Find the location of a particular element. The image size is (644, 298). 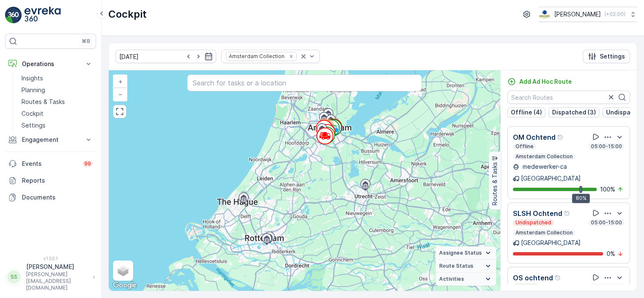

a: Insights is located at coordinates (57, 78).